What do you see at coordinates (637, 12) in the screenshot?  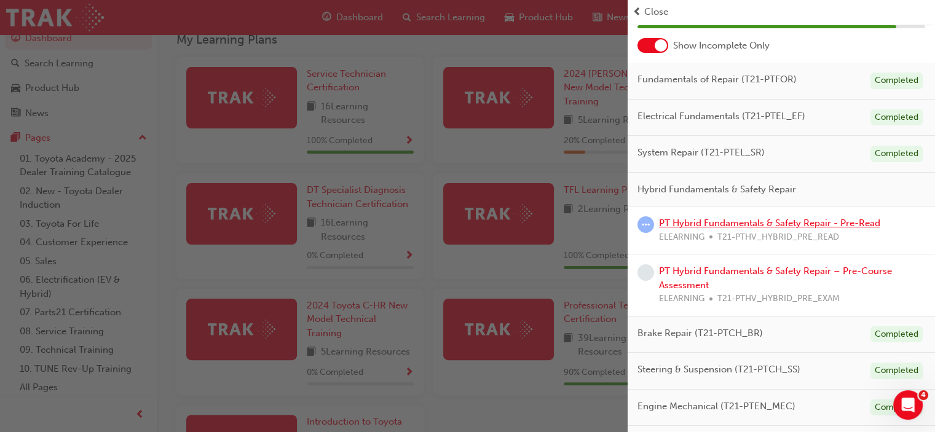 I see `span: prev-icon` at bounding box center [637, 12].